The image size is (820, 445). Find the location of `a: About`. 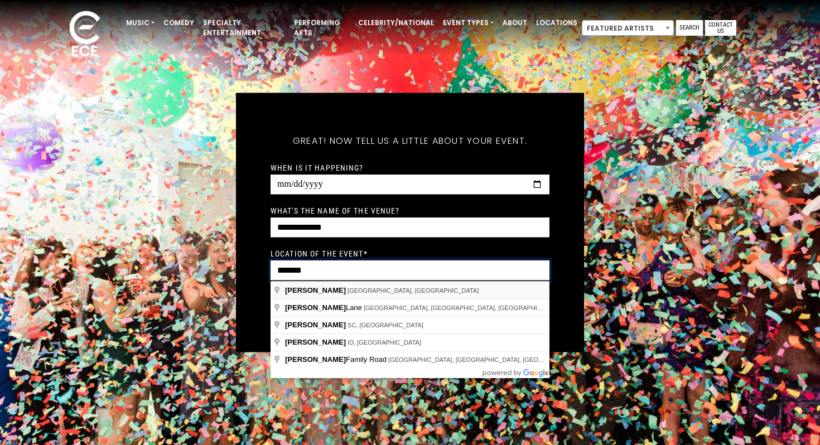

a: About is located at coordinates (515, 23).